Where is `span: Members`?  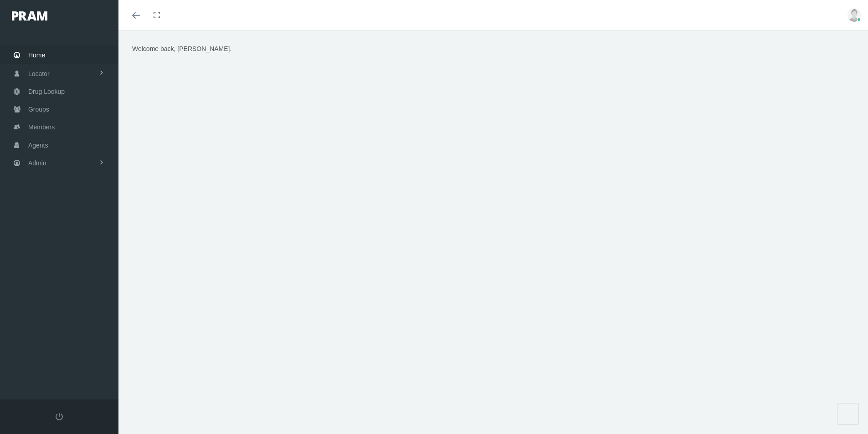
span: Members is located at coordinates (42, 127).